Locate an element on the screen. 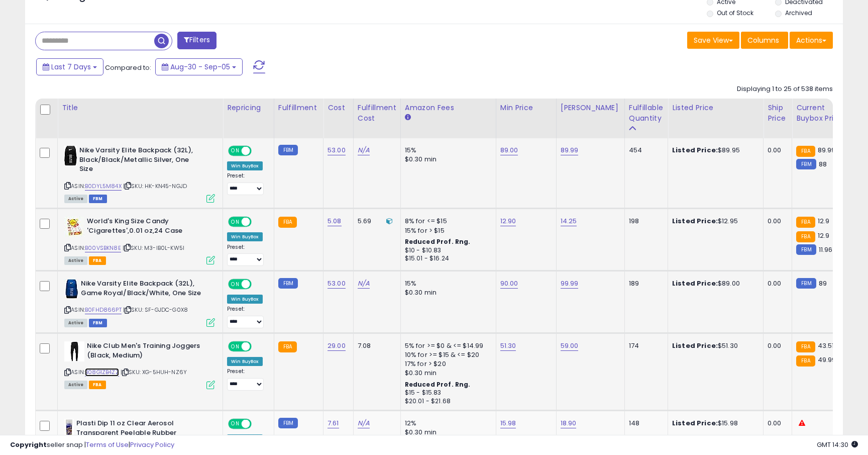 This screenshot has height=455, width=868. label: Out of Stock is located at coordinates (735, 13).